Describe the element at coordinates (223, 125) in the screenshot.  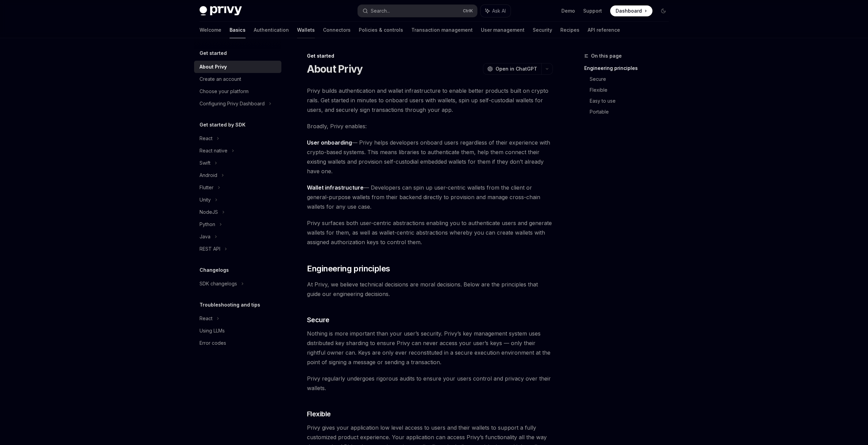
I see `h5: Get started by SDK` at that location.